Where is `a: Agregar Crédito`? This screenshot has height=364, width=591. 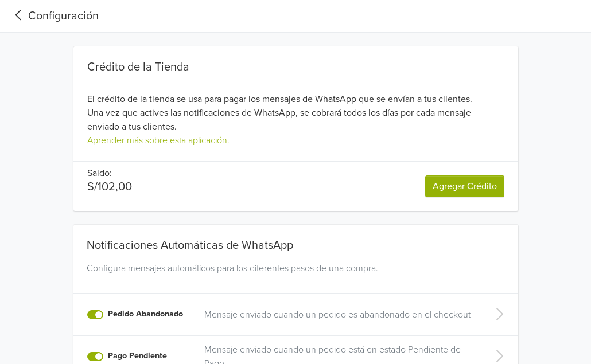 a: Agregar Crédito is located at coordinates (464, 186).